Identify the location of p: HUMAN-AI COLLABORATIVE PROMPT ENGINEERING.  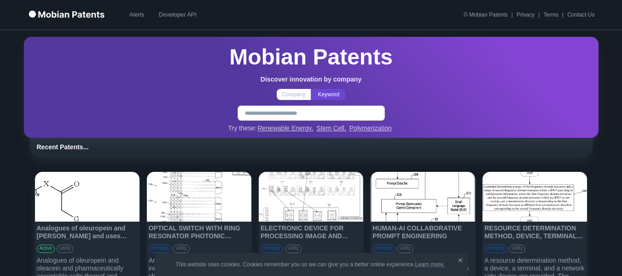
(423, 233).